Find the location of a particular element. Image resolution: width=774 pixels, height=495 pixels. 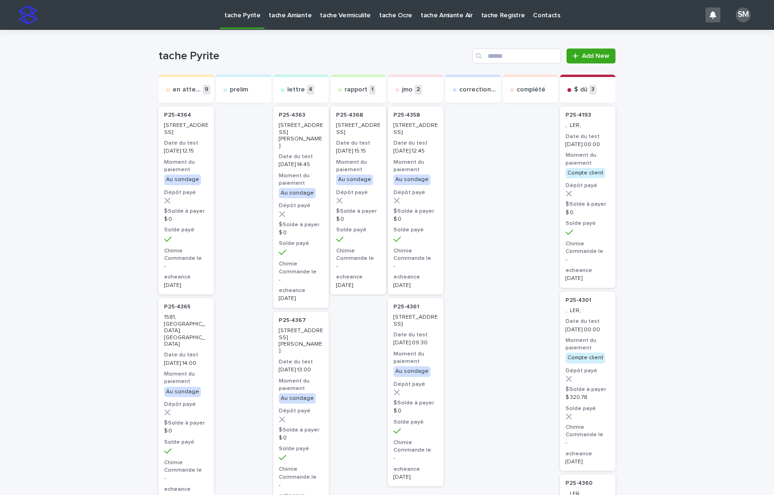

span: Add New is located at coordinates (595, 56).